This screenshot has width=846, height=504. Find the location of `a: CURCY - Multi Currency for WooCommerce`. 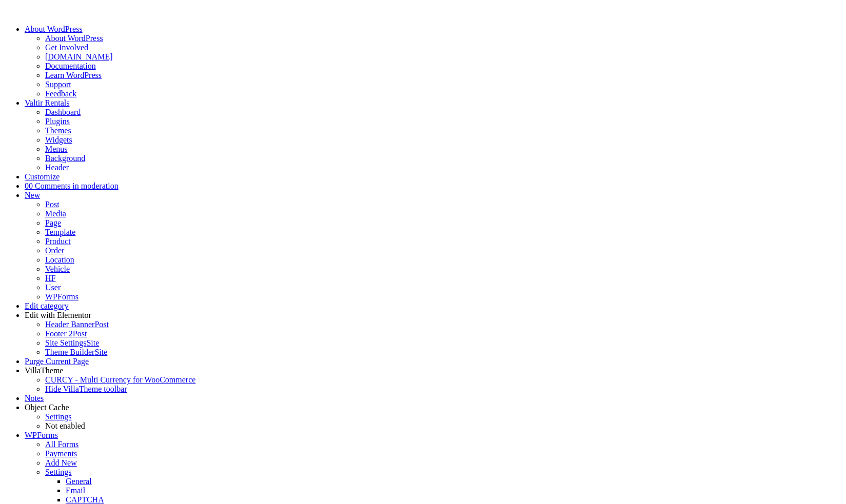

a: CURCY - Multi Currency for WooCommerce is located at coordinates (120, 380).